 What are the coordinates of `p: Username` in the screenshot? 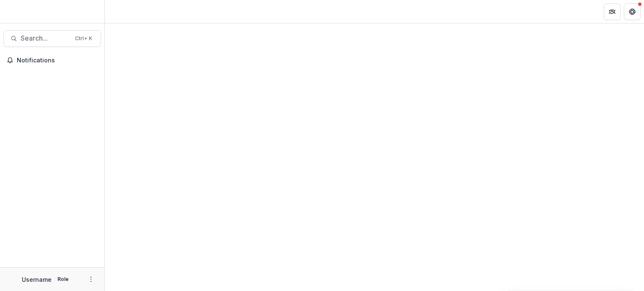 It's located at (36, 279).